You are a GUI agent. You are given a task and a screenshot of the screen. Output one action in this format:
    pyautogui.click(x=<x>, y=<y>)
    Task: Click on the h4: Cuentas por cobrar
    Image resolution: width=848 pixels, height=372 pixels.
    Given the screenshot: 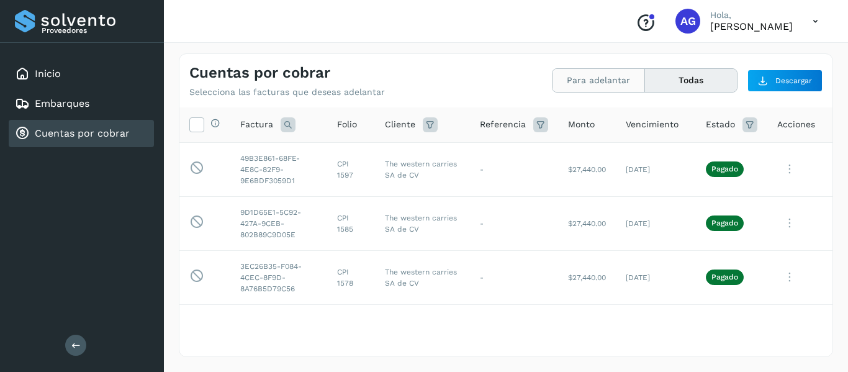 What is the action you would take?
    pyautogui.click(x=260, y=73)
    